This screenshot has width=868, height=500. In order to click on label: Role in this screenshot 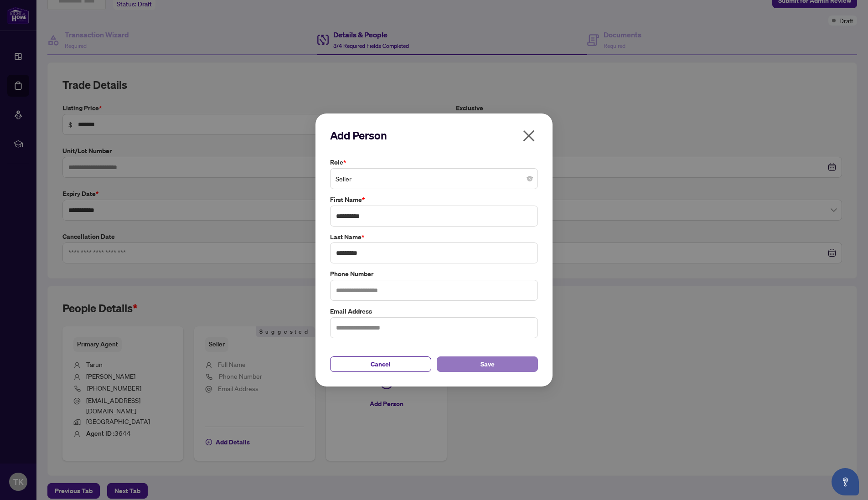, I will do `click(434, 163)`.